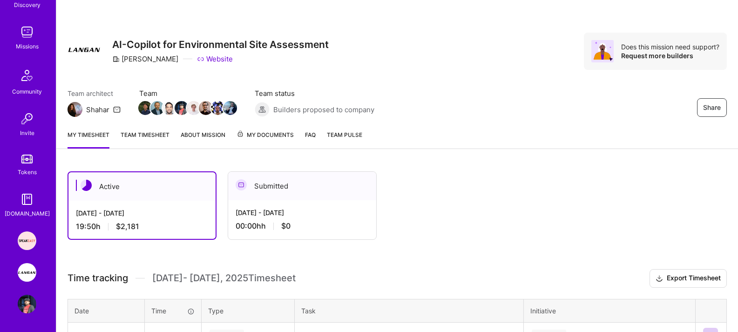 The image size is (738, 332). Describe the element at coordinates (602, 51) in the screenshot. I see `img: Avatar` at that location.